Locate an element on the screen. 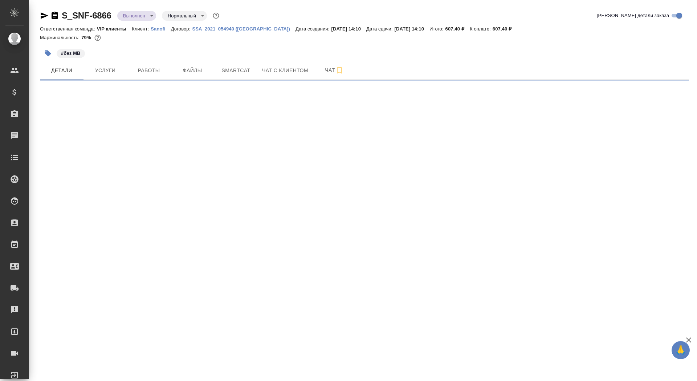  span: Работы is located at coordinates (149, 70).